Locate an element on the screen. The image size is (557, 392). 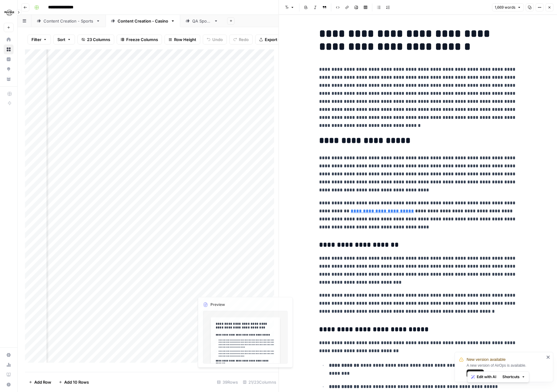
a: Content Creation - Casino is located at coordinates (143, 21).